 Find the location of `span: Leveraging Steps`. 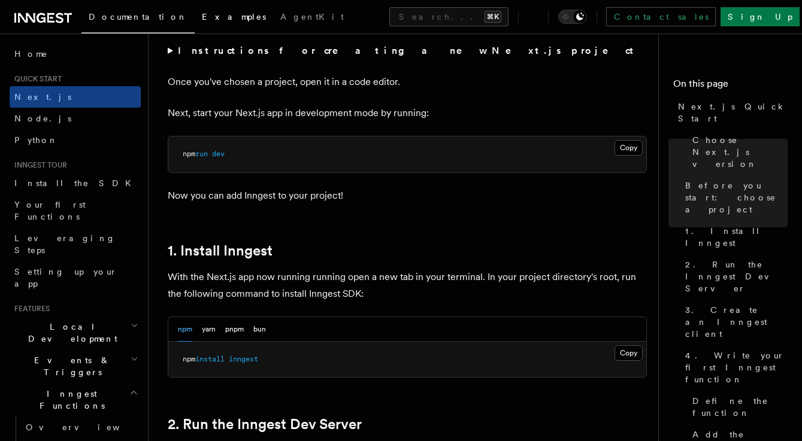

span: Leveraging Steps is located at coordinates (65, 244).